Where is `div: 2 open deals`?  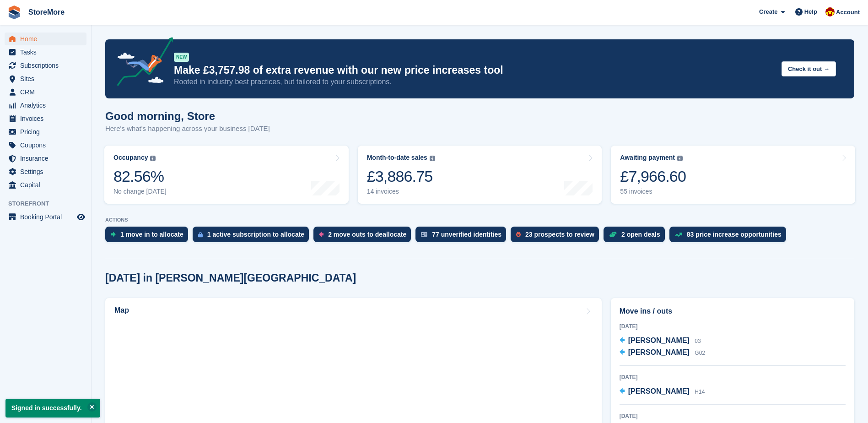 div: 2 open deals is located at coordinates (640, 234).